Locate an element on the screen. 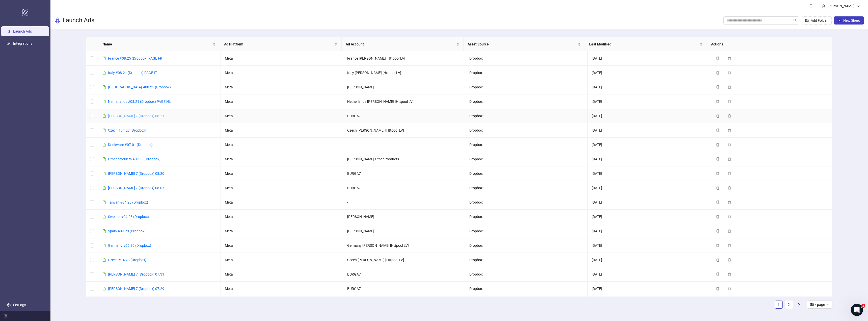 This screenshot has width=868, height=321. a: Germany #06.30 (Dropbox) is located at coordinates (130, 246).